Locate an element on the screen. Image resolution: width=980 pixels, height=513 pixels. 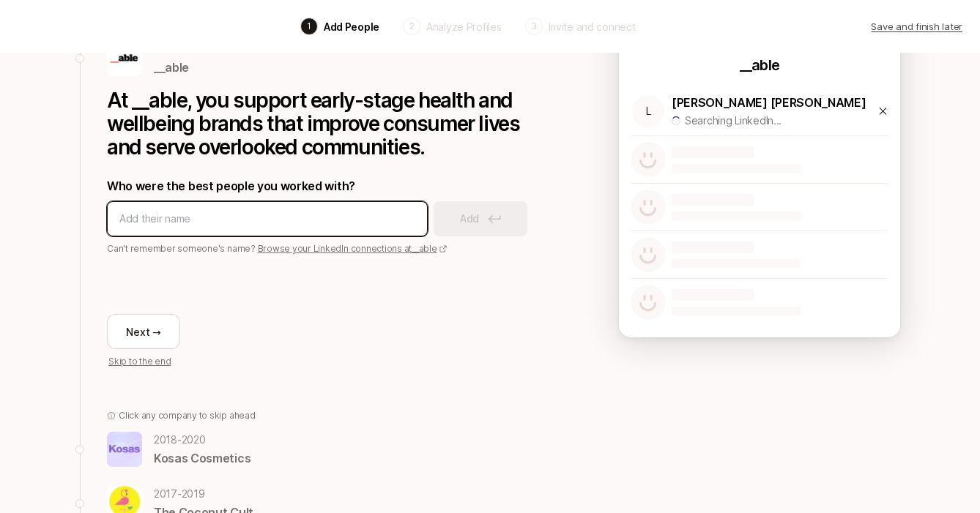
p: Who were the best people you worked with? is located at coordinates (327, 186).